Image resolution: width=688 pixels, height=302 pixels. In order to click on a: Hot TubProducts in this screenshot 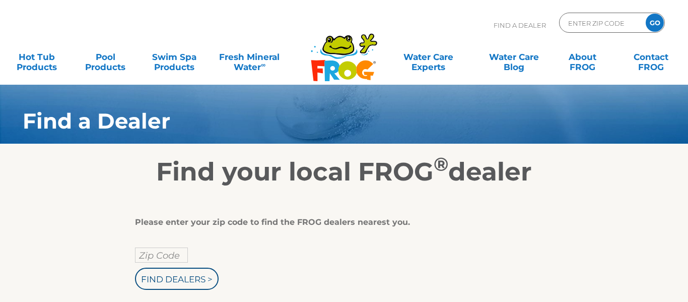, I will do `click(37, 57)`.